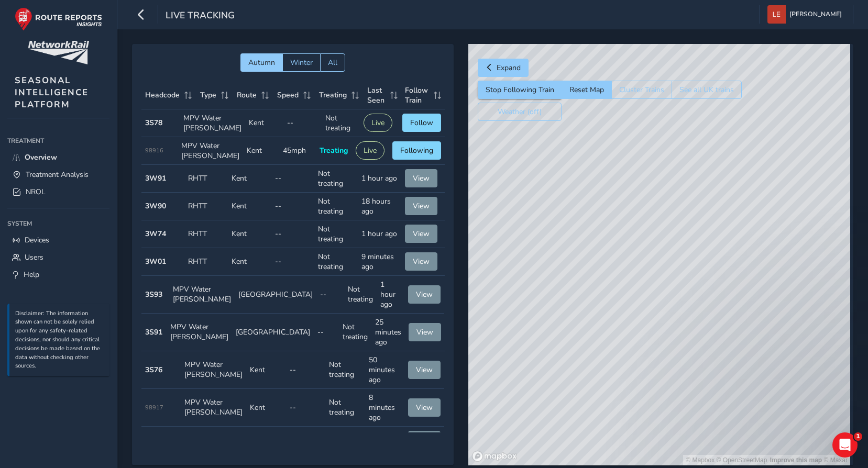  Describe the element at coordinates (297, 151) in the screenshot. I see `td: 45mph` at that location.